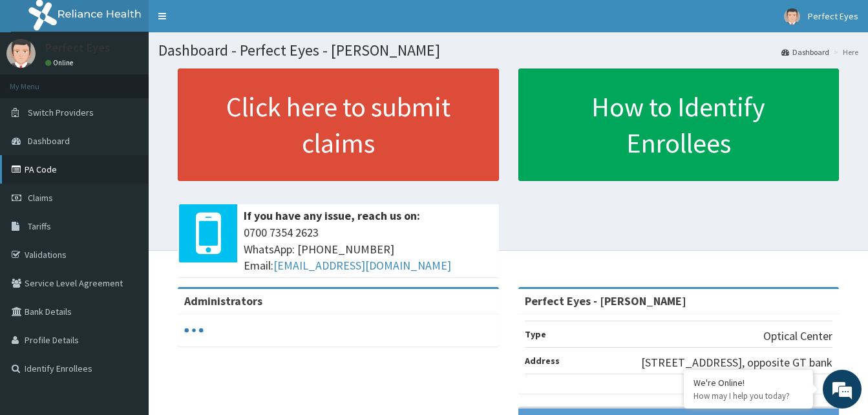 The height and width of the screenshot is (415, 868). Describe the element at coordinates (338, 124) in the screenshot. I see `a: Click here to submit claims` at that location.